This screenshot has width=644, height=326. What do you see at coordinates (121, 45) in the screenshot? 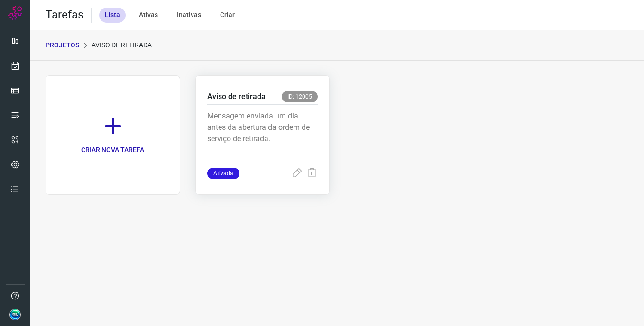
I see `p: AVISO DE RETIRADA` at bounding box center [121, 45].